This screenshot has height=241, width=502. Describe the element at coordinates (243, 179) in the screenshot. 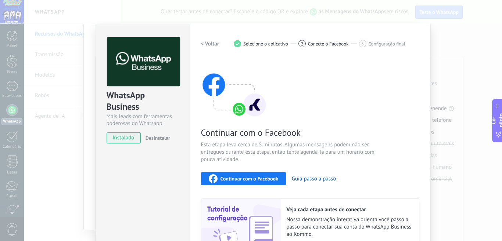

I see `button: Continuar com o Facebook` at that location.